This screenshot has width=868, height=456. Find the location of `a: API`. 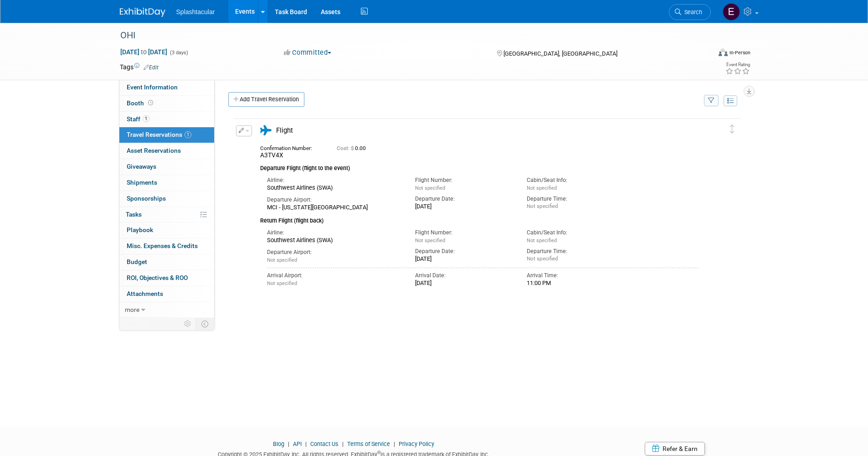

a: API is located at coordinates (297, 444).